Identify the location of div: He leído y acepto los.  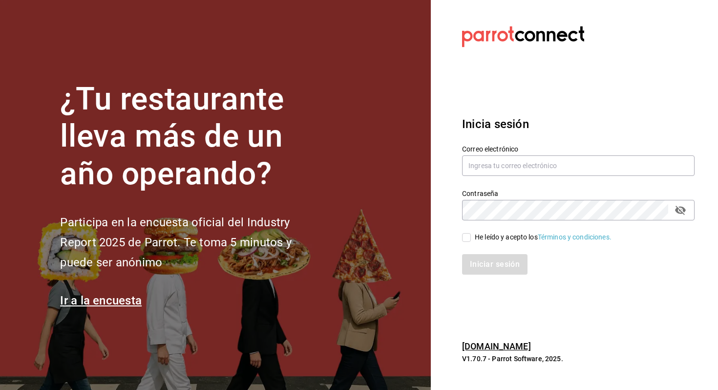
(543, 237).